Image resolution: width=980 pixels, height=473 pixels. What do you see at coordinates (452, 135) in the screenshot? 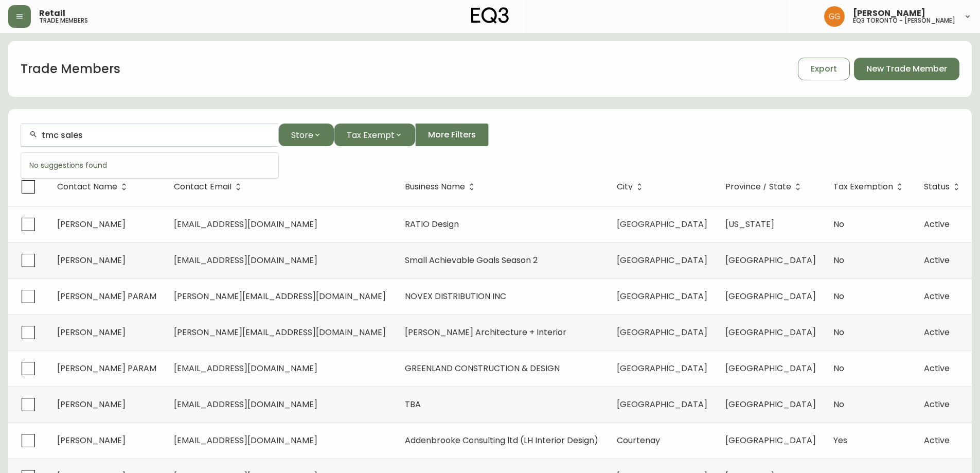
I see `button: More Filters` at bounding box center [452, 135].